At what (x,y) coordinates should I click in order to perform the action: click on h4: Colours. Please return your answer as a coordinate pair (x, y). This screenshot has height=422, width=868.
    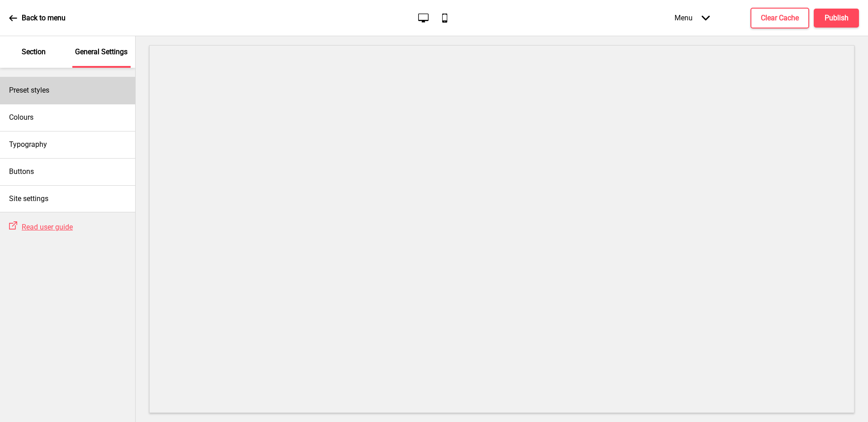
    Looking at the image, I should click on (21, 118).